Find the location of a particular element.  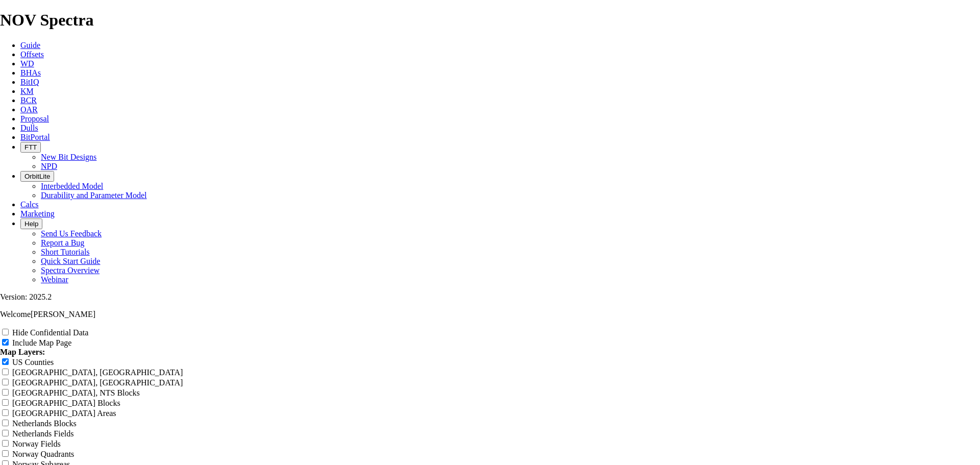

a: Quick Start Guide is located at coordinates (70, 261).